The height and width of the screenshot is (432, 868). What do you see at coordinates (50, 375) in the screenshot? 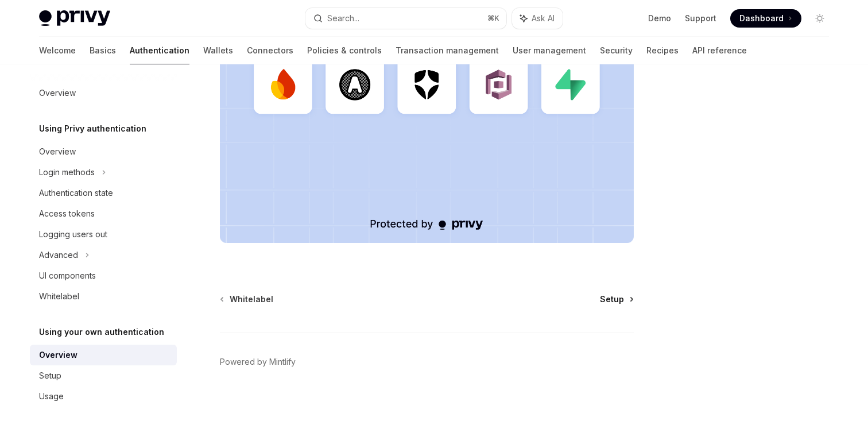
I see `div: Setup` at bounding box center [50, 375].